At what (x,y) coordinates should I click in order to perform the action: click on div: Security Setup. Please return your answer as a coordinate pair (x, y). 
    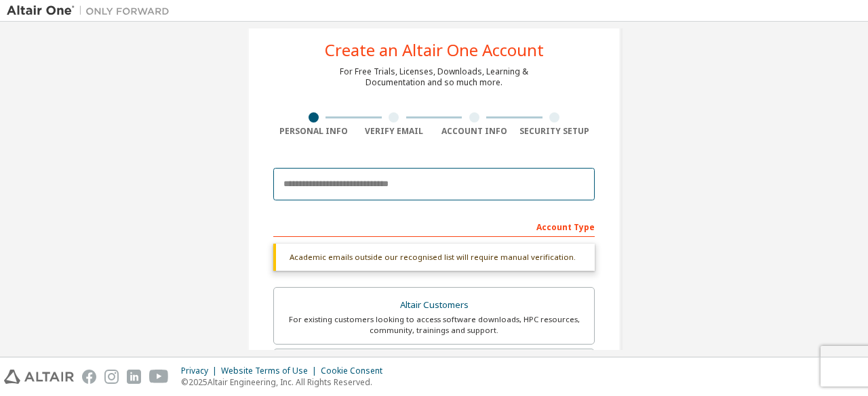
    Looking at the image, I should click on (555, 131).